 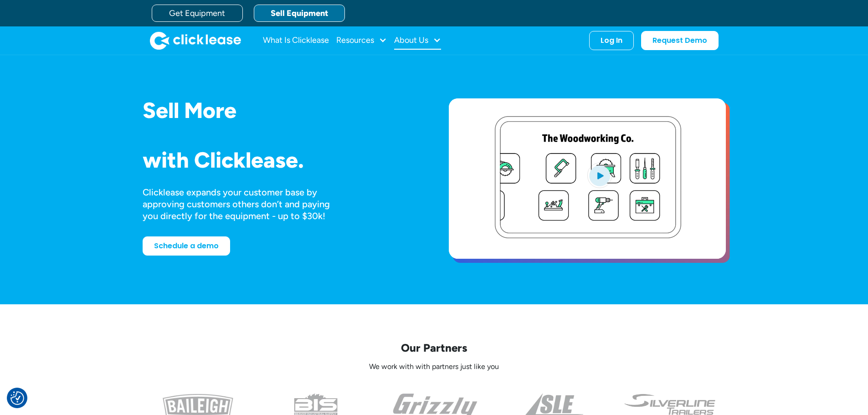 What do you see at coordinates (612, 41) in the screenshot?
I see `div: Log In` at bounding box center [612, 41].